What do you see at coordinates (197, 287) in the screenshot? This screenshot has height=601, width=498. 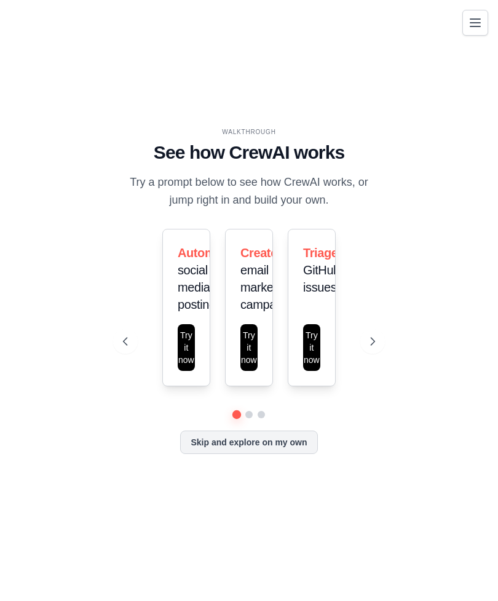 I see `span: social media posting` at bounding box center [197, 287].